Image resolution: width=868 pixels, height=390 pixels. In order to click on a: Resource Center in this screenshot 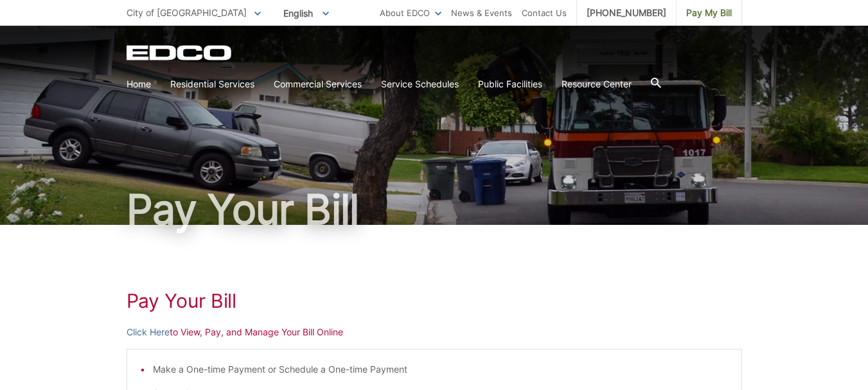, I will do `click(596, 84)`.